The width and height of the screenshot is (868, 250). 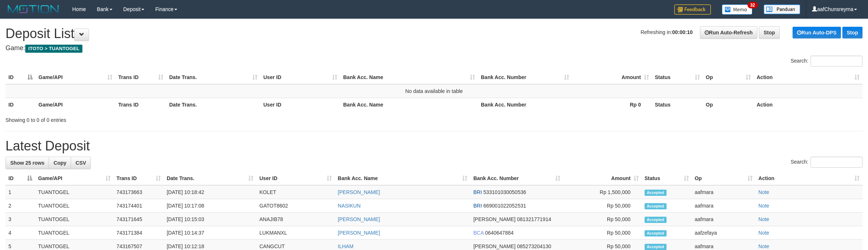 What do you see at coordinates (80, 163) in the screenshot?
I see `span: CSV` at bounding box center [80, 163].